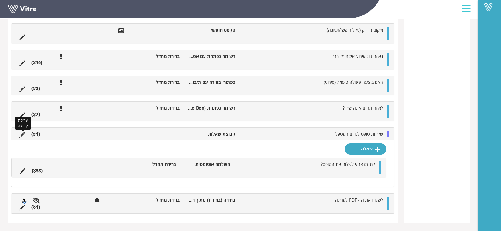  Describe the element at coordinates (206, 164) in the screenshot. I see `li: השלמה אוטומטית` at that location.